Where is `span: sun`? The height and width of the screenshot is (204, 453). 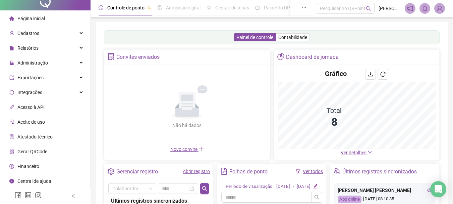
span: sun is located at coordinates (209, 8).